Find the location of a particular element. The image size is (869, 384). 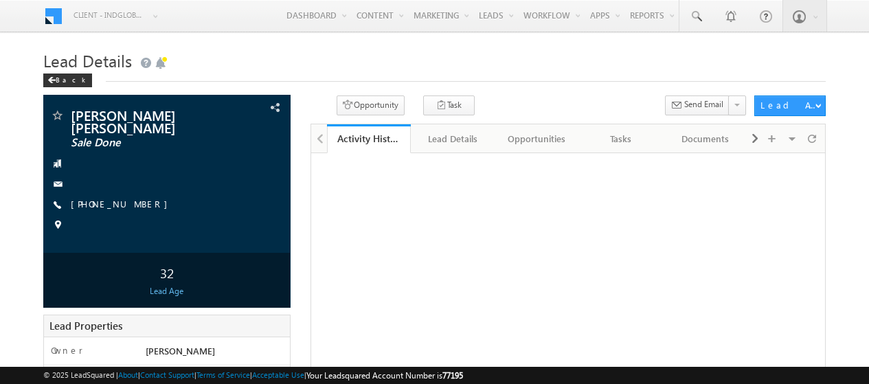

a: Acceptable Use is located at coordinates (278, 374).